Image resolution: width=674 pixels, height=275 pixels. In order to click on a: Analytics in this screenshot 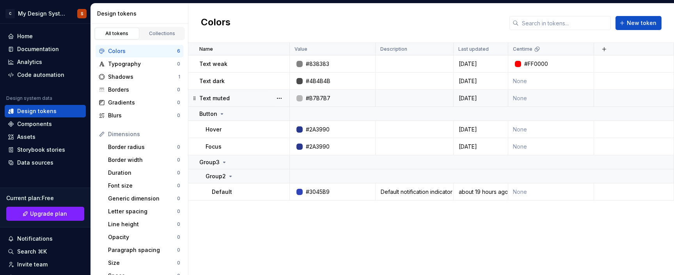, I will do `click(45, 62)`.